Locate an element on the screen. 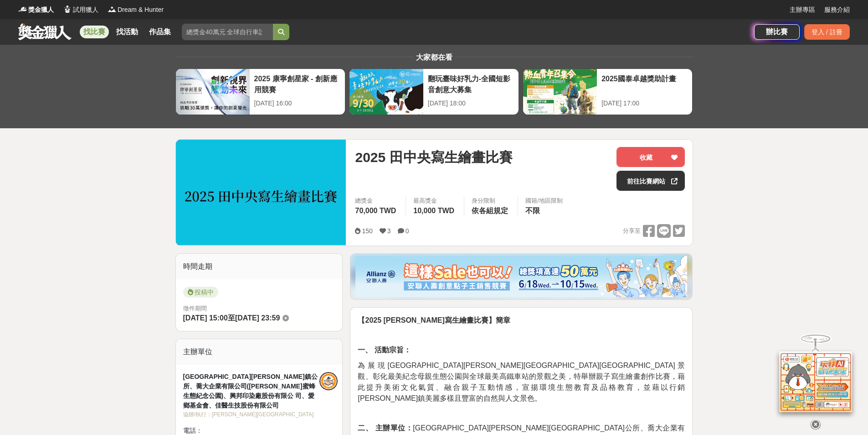  input: 總獎金40萬元 全球自行車設計比賽 is located at coordinates (228, 32).